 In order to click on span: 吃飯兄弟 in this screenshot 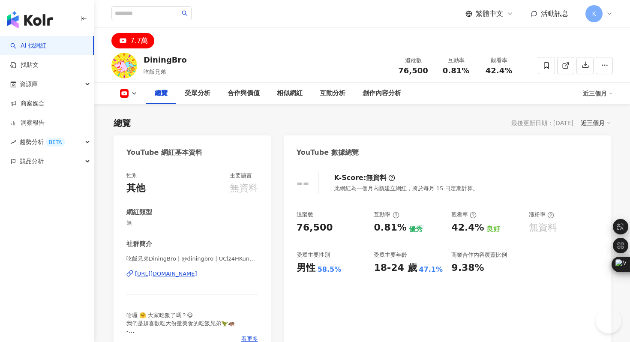, I will do `click(155, 72)`.